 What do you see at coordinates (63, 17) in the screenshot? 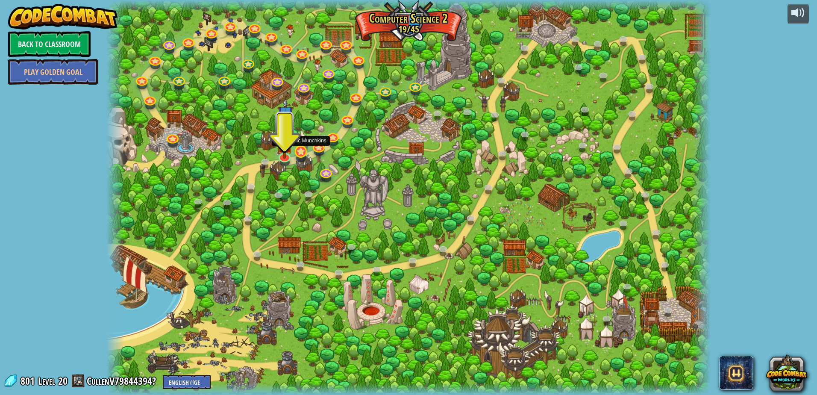
I see `img: CodeCombat - Learn how to code by playing a game` at bounding box center [63, 17].